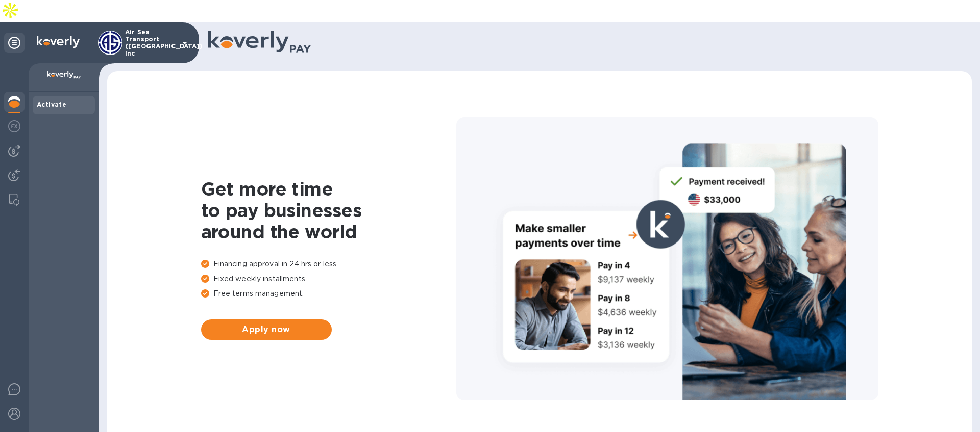  I want to click on img: Logo, so click(58, 42).